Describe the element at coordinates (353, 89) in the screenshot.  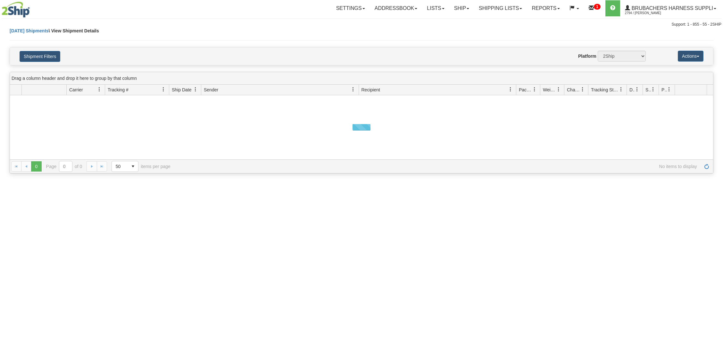
I see `a: Sender filter column settings` at that location.